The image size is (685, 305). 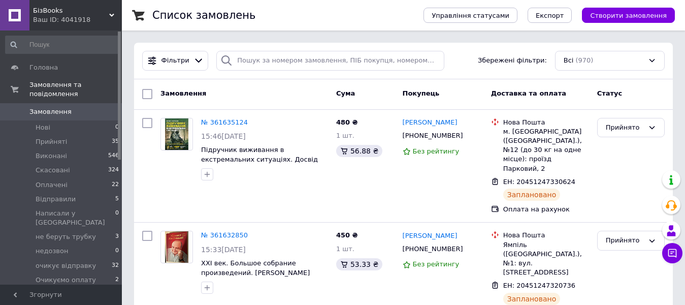 I want to click on span: Доставка та оплата, so click(x=529, y=93).